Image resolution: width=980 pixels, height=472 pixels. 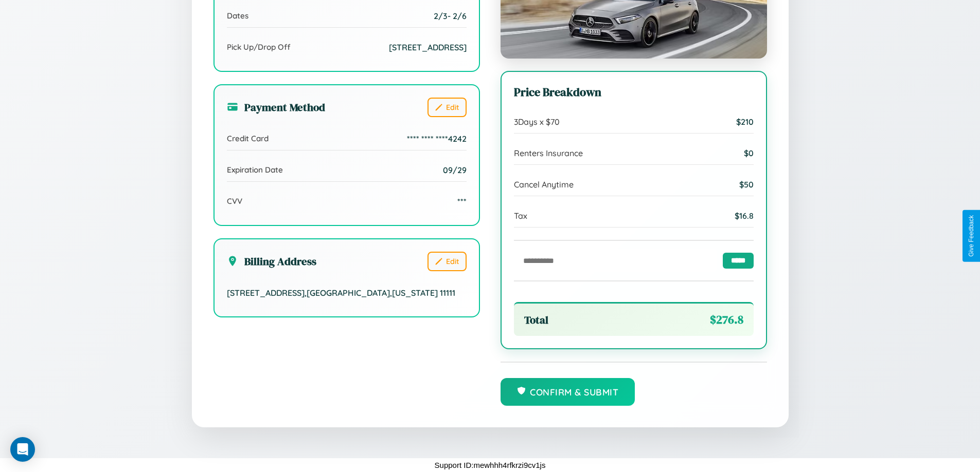 What do you see at coordinates (634, 92) in the screenshot?
I see `h3: Price Breakdown` at bounding box center [634, 92].